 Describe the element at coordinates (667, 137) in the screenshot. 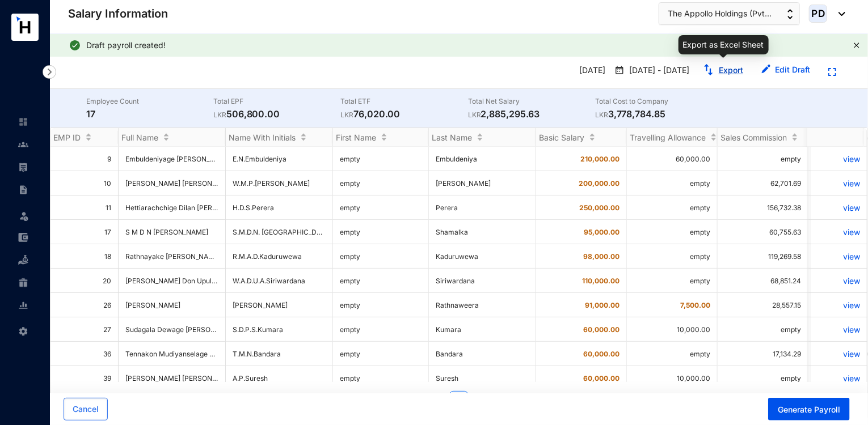

I see `span: Travelling Allowance` at that location.